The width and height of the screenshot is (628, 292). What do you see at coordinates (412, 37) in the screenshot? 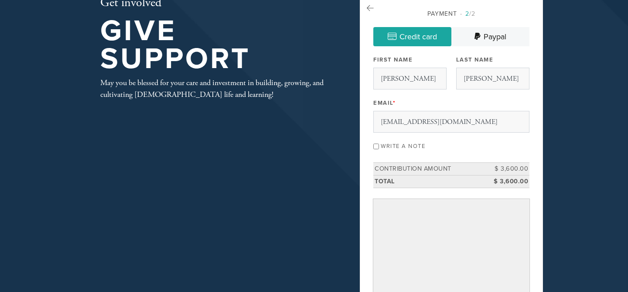
I see `a: Credit card` at bounding box center [412, 37].